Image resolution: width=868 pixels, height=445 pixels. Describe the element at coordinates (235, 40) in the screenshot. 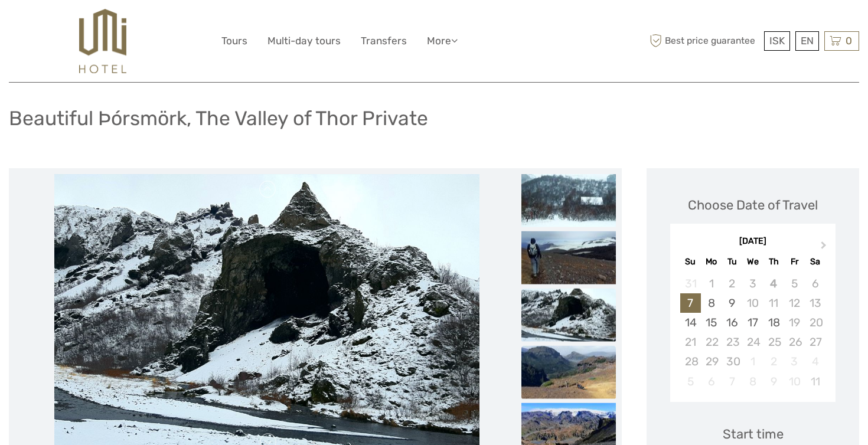

I see `a: Tours` at that location.